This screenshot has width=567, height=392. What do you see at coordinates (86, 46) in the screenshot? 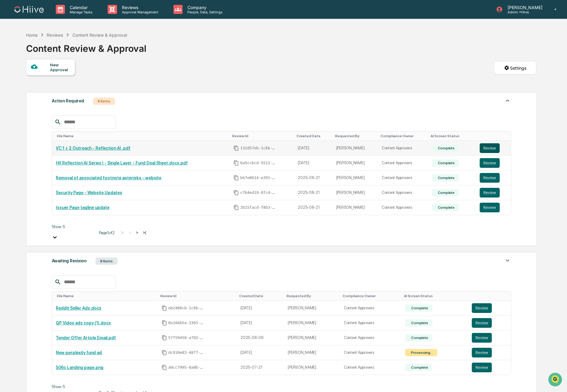
I see `div: Content Review & Approval` at bounding box center [86, 46].